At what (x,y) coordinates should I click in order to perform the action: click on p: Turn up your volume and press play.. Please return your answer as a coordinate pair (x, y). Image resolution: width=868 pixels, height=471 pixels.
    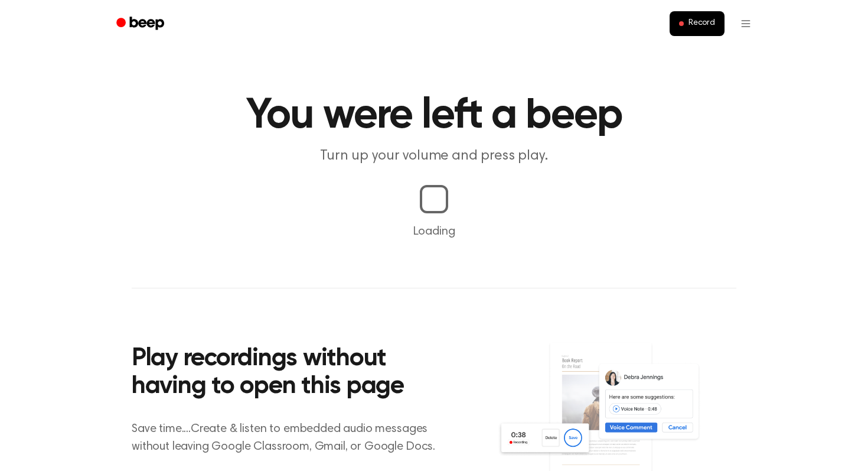
    Looking at the image, I should click on (434, 156).